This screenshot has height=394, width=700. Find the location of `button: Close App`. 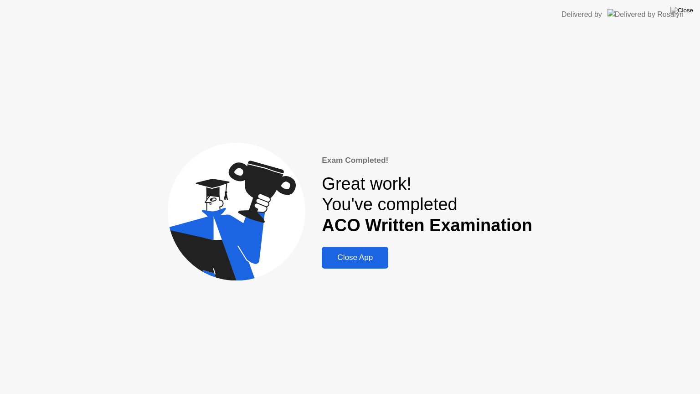

button: Close App is located at coordinates (355, 258).